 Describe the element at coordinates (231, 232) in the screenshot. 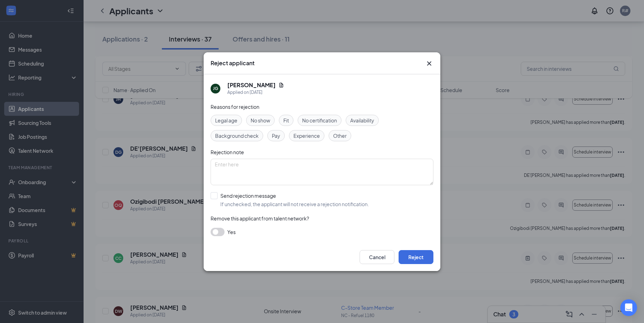

I see `span: Yes` at that location.